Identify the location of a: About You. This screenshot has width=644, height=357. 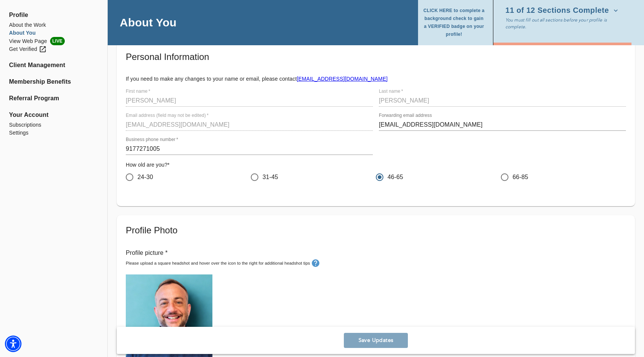
(54, 33).